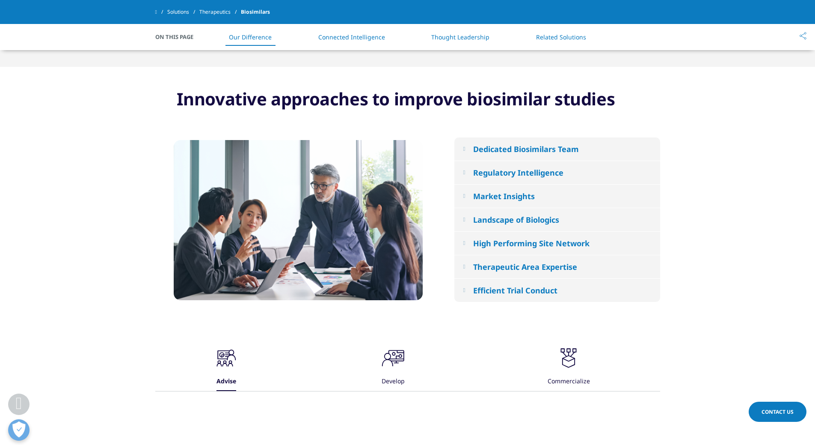 The width and height of the screenshot is (815, 445). What do you see at coordinates (392, 368) in the screenshot?
I see `button: Develop` at bounding box center [392, 368].